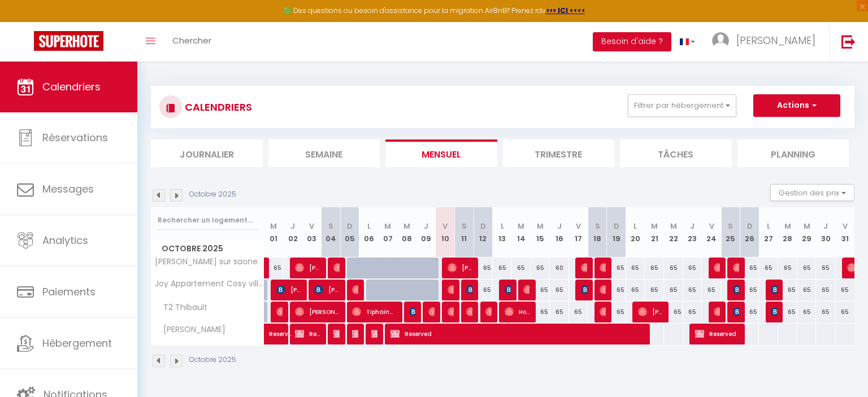 The width and height of the screenshot is (868, 397). Describe the element at coordinates (502, 233) in the screenshot. I see `th: 13` at that location.